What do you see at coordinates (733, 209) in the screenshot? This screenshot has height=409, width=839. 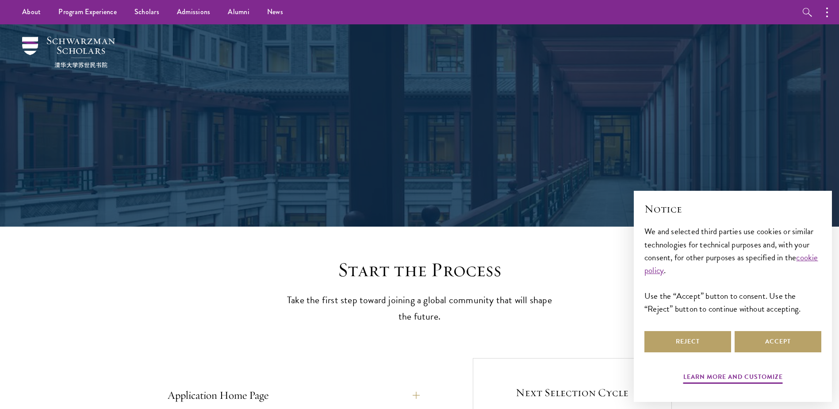 I see `h2: Notice` at bounding box center [733, 209].